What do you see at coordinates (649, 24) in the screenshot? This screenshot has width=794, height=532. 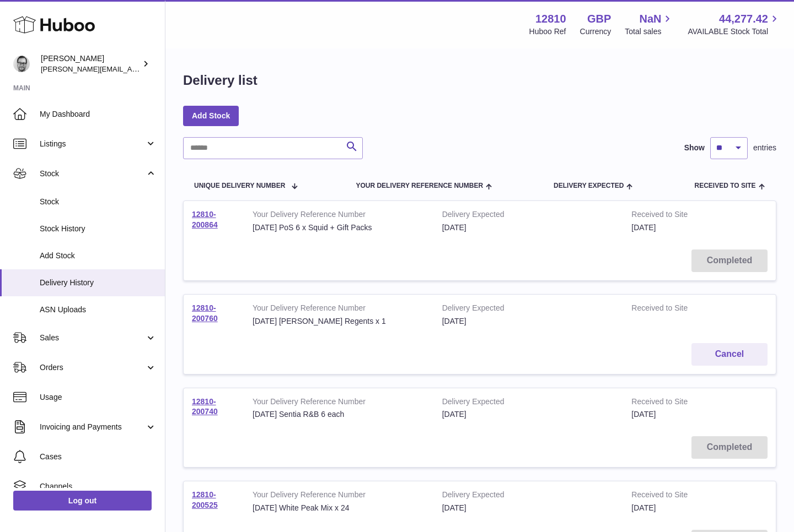 I see `a: NaN Total sales` at bounding box center [649, 24].